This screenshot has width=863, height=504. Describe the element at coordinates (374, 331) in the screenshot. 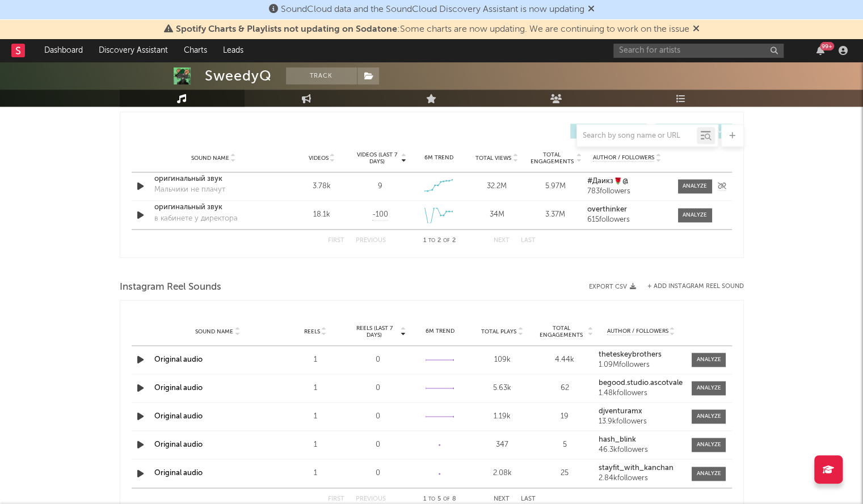

I see `span: Reels (last 7 days)` at that location.